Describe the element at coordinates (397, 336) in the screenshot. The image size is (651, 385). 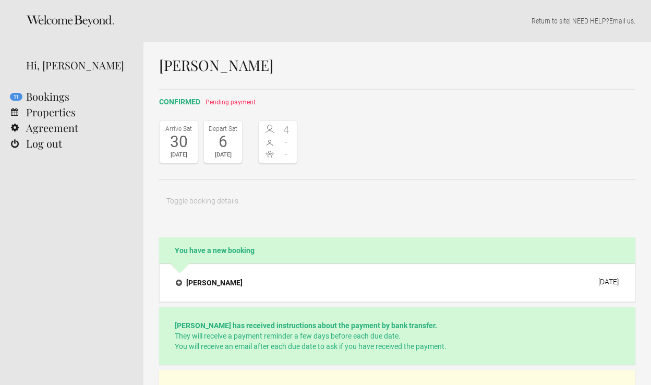
I see `p: They will receive a payment reminder a few days before each due date. You will receive an email a...` at that location.